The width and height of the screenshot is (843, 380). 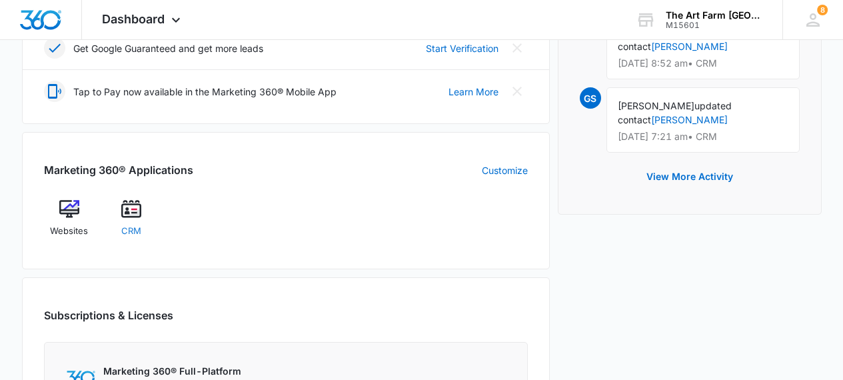 I want to click on span: Websites, so click(x=69, y=231).